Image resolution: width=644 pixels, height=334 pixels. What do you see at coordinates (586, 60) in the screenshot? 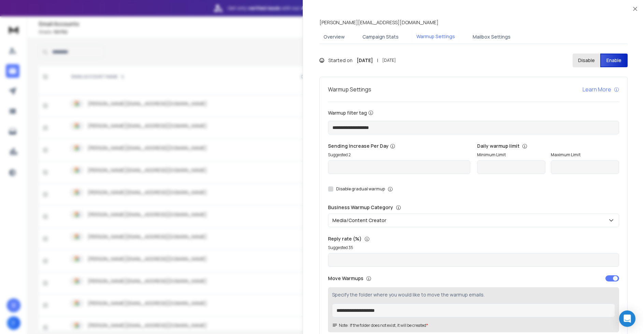
I see `button: Disable` at bounding box center [586, 60].